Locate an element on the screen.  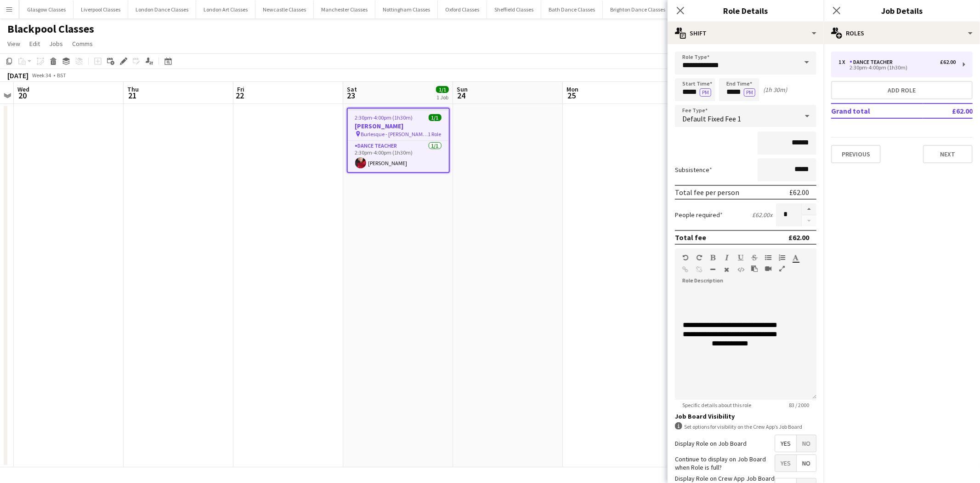
span: Specific details about this role is located at coordinates (717, 404).